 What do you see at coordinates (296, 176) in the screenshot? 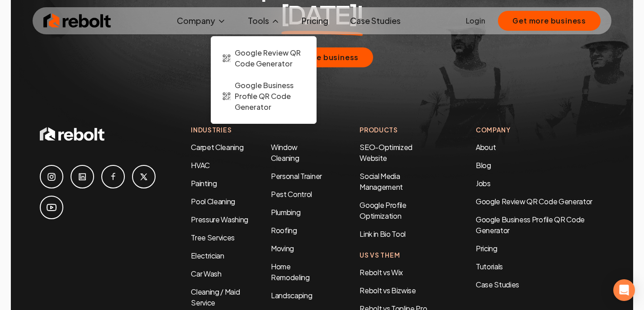
I see `a: Personal Trainer` at bounding box center [296, 176].